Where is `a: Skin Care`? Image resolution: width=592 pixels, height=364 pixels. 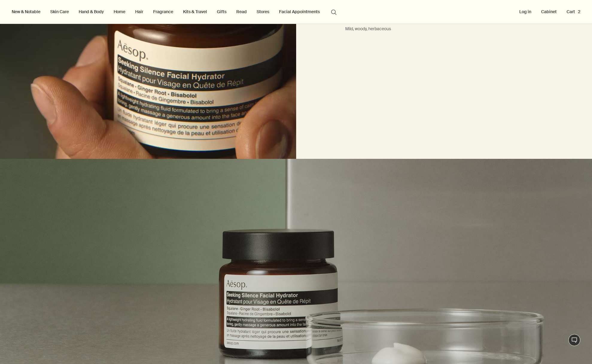 a: Skin Care is located at coordinates (59, 12).